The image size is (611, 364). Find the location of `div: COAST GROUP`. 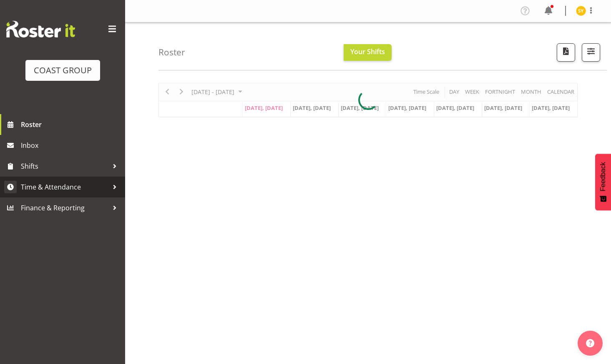

div: COAST GROUP is located at coordinates (63, 71).